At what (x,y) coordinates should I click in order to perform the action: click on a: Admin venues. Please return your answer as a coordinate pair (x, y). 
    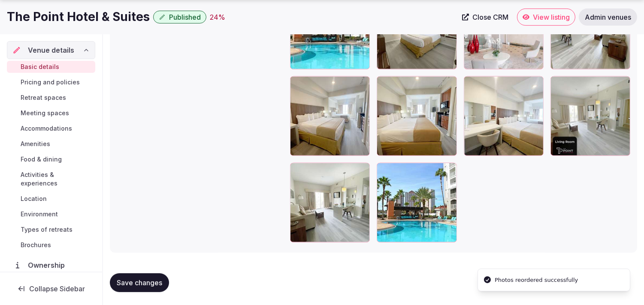
    Looking at the image, I should click on (608, 17).